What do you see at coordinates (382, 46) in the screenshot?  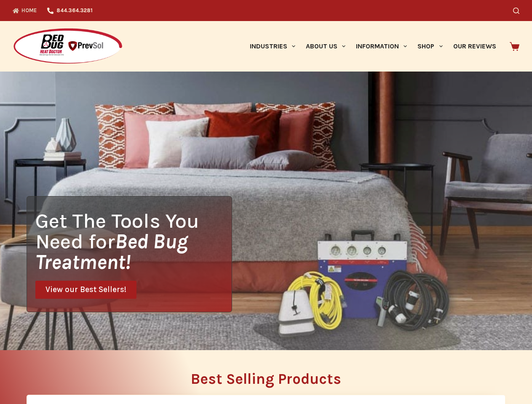 I see `a: Information` at bounding box center [382, 46].